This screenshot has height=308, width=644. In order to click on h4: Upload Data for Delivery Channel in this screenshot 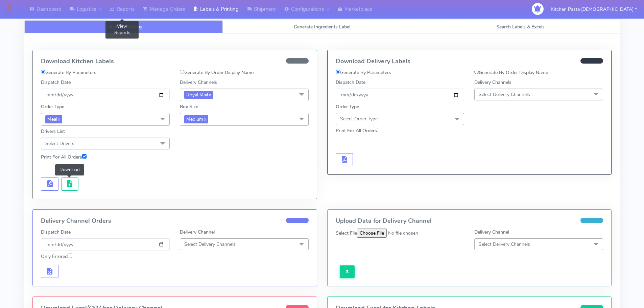, I will do `click(469, 221)`.